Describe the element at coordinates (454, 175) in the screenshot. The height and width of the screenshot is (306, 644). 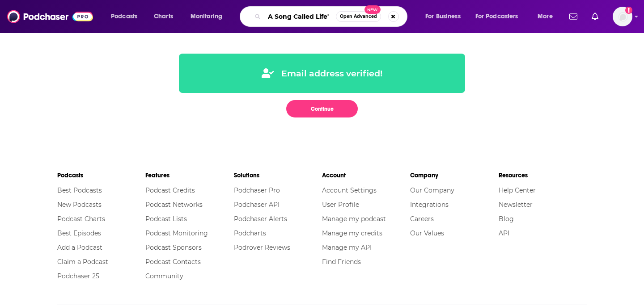
I see `li: Company` at that location.